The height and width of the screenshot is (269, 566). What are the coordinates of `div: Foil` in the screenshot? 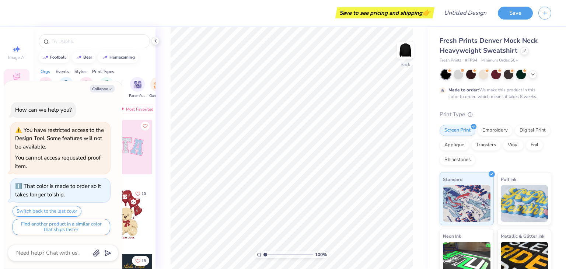 It's located at (534, 145).